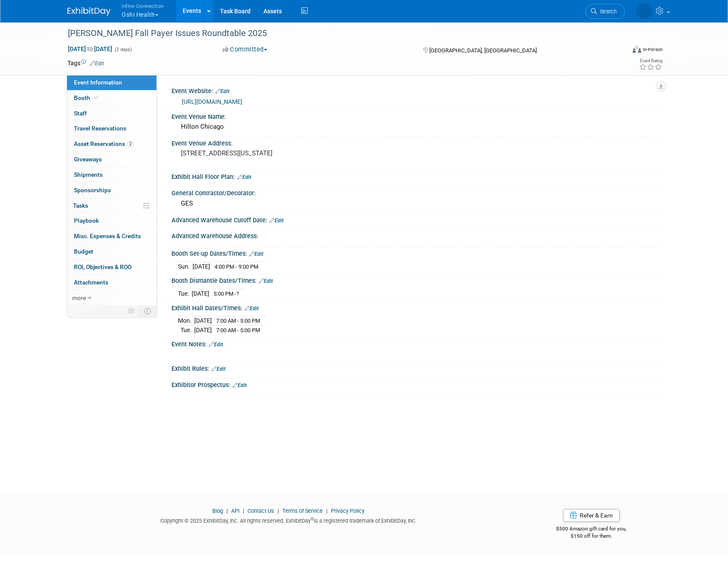 The image size is (728, 563). Describe the element at coordinates (261, 511) in the screenshot. I see `a: Contact Us` at that location.